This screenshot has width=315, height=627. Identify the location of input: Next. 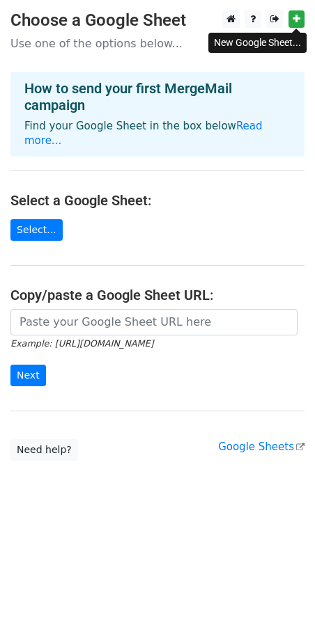
(28, 375).